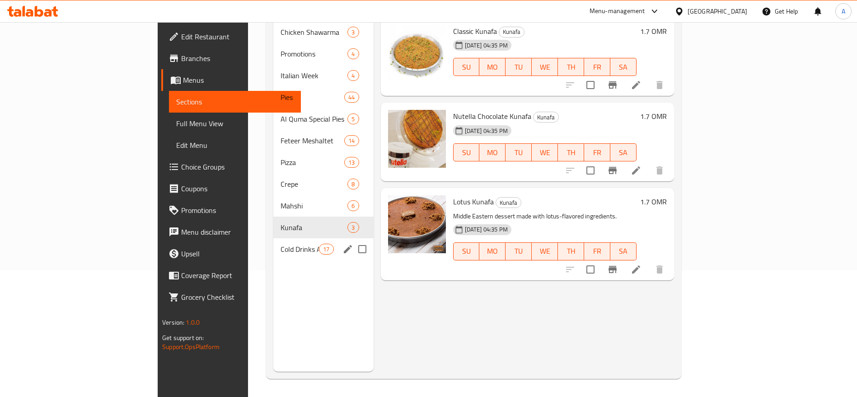 This screenshot has width=857, height=397. I want to click on a: Coverage Report, so click(231, 275).